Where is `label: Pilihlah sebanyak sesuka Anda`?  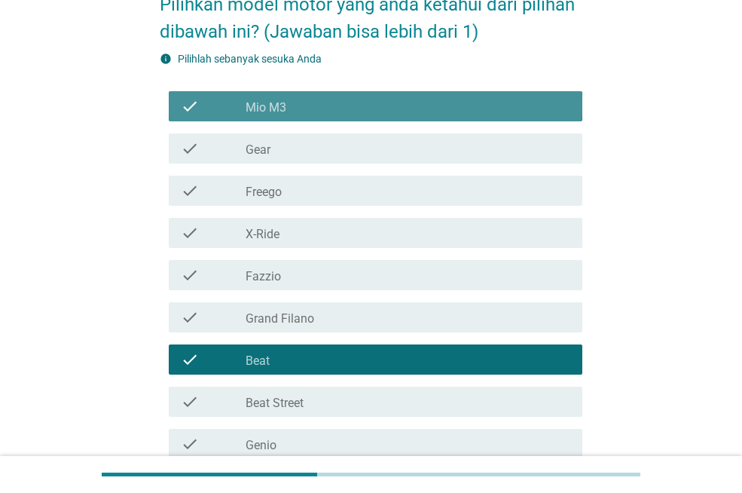 label: Pilihlah sebanyak sesuka Anda is located at coordinates (249, 59).